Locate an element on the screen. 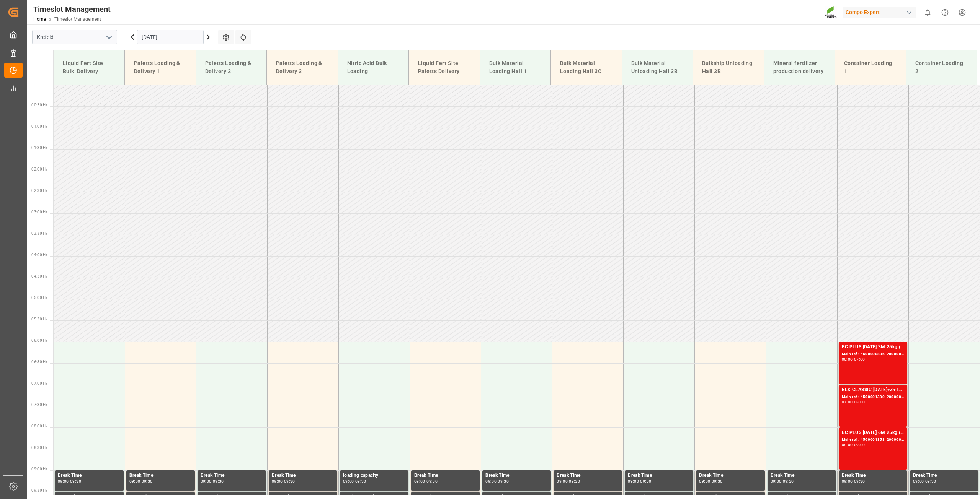 This screenshot has height=499, width=980. span: 08:30 Hr is located at coordinates (39, 448).